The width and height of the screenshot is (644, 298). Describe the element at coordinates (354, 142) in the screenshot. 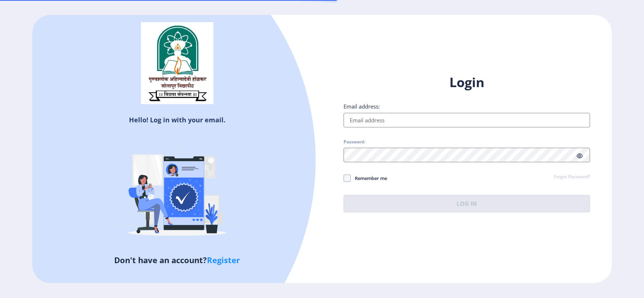

I see `label: Password:` at that location.